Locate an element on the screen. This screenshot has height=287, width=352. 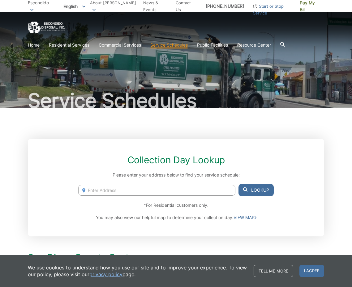
input: Enter Address is located at coordinates (157, 190).